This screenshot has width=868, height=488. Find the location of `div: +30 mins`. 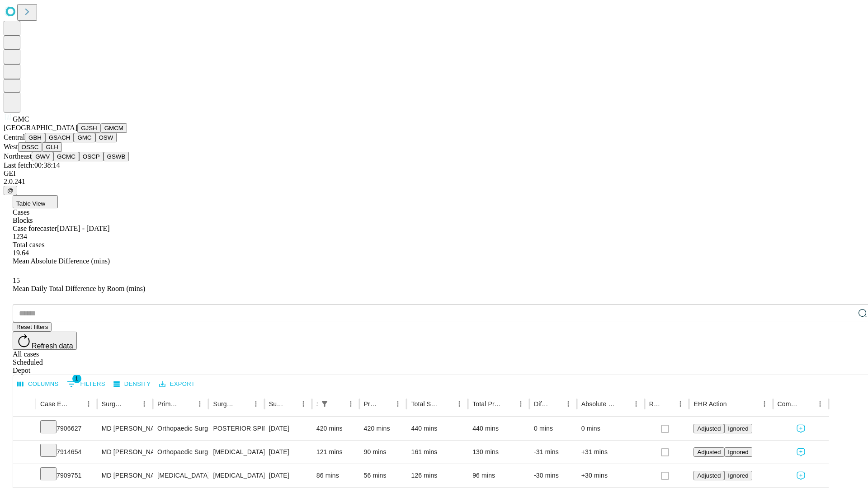

div: +30 mins is located at coordinates (611, 476).